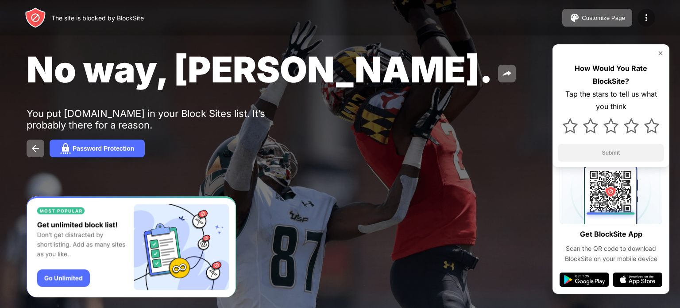 Image resolution: width=680 pixels, height=308 pixels. What do you see at coordinates (97, 18) in the screenshot?
I see `div: The site is blocked by BlockSite` at bounding box center [97, 18].